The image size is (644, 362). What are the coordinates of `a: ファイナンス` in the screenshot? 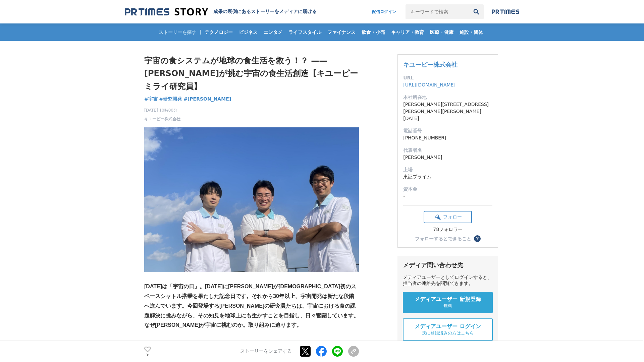 It's located at (342, 32).